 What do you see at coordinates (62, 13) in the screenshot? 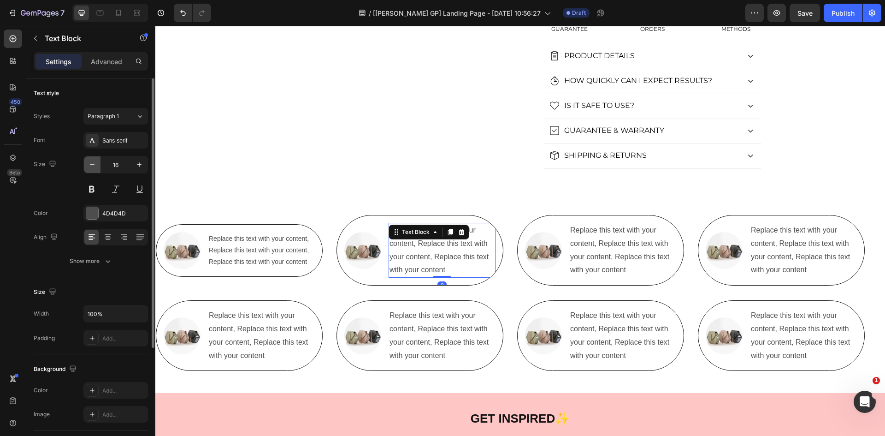
I see `p: 7` at bounding box center [62, 13].